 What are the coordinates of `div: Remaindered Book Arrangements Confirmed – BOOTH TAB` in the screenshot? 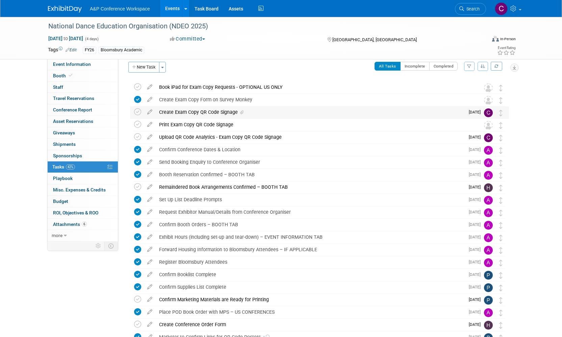 It's located at (310, 187).